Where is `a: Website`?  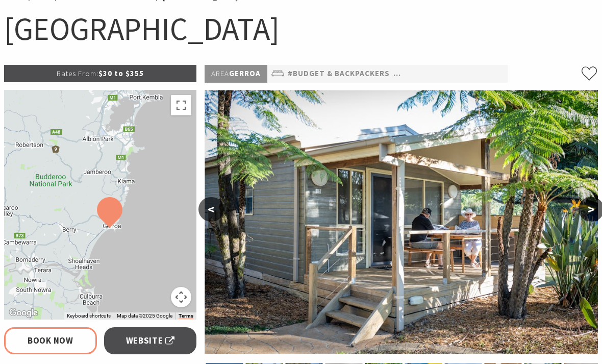
a: Website is located at coordinates (150, 340).